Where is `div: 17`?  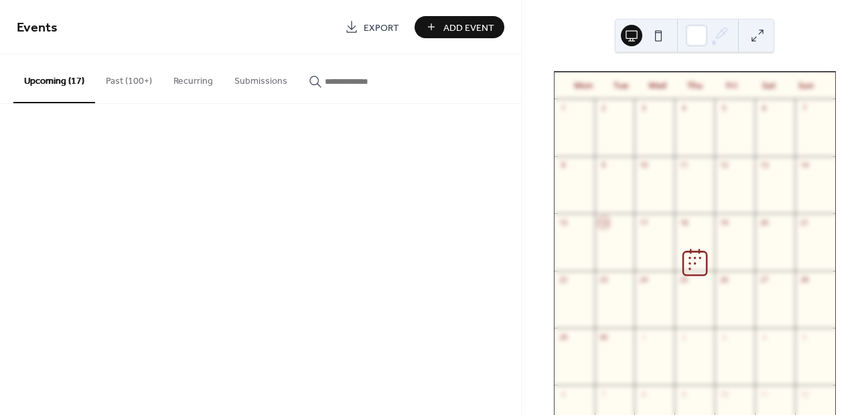 div: 17 is located at coordinates (643, 222).